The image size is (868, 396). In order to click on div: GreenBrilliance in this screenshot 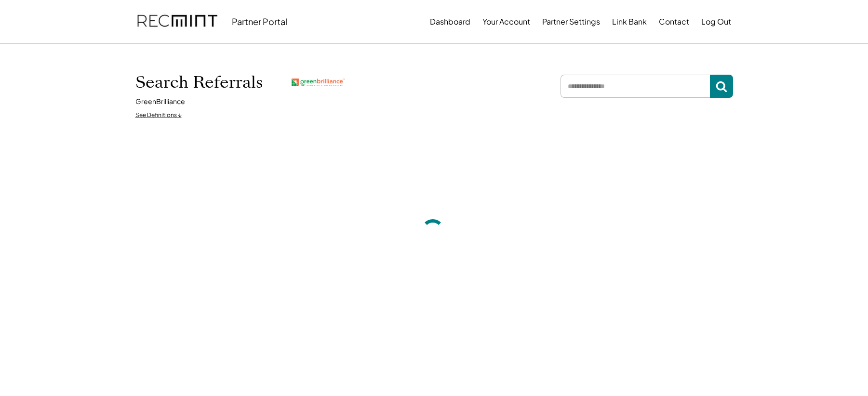, I will do `click(160, 102)`.